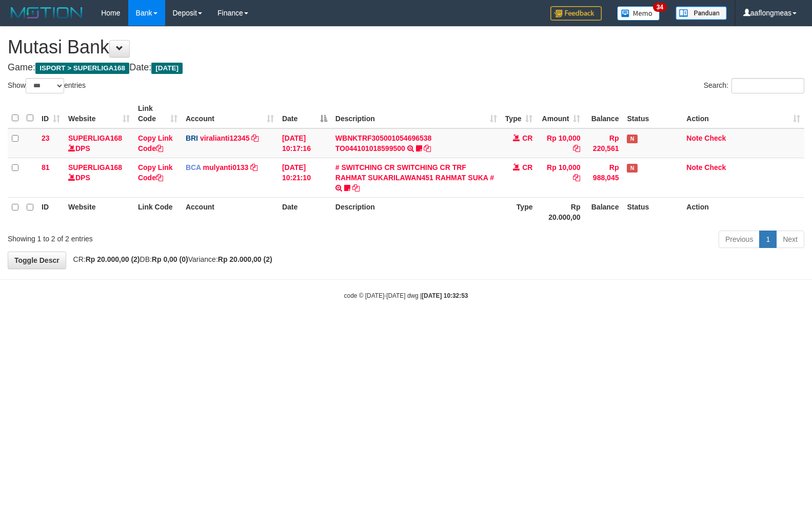 This screenshot has width=812, height=515. Describe the element at coordinates (46, 138) in the screenshot. I see `span: 23` at that location.